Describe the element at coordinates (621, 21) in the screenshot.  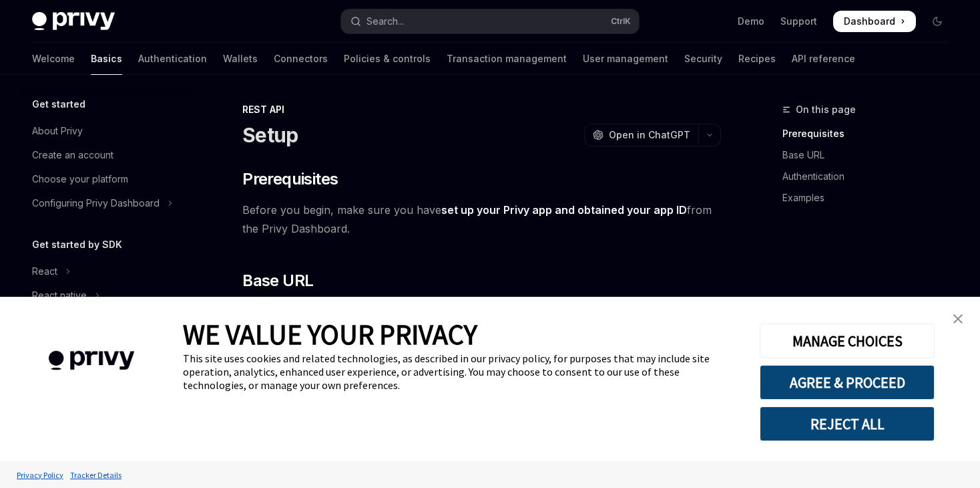
I see `span: Ctrl K` at that location.